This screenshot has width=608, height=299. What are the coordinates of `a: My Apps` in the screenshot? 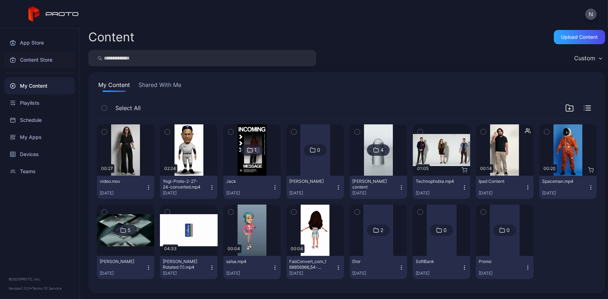 It's located at (40, 137).